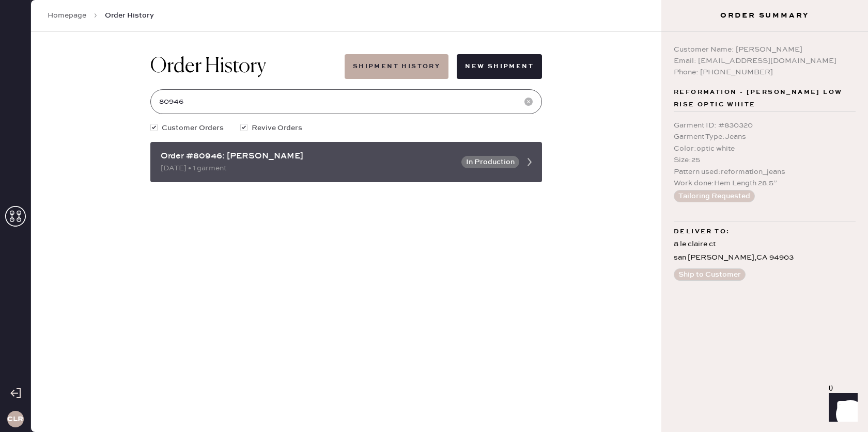 The height and width of the screenshot is (432, 868). I want to click on div: Pattern used : reformation_jeans, so click(765, 172).